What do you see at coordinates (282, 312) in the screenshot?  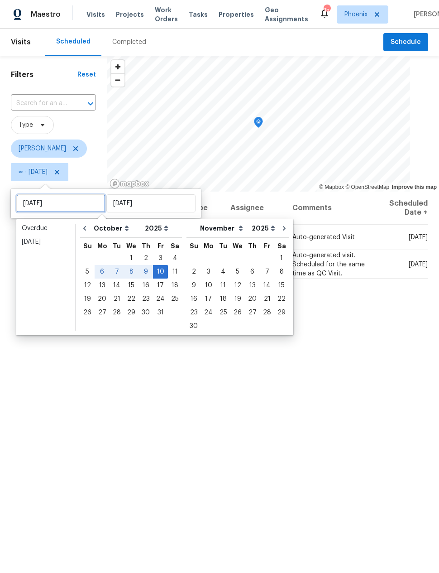 I see `div: 29` at bounding box center [282, 312].